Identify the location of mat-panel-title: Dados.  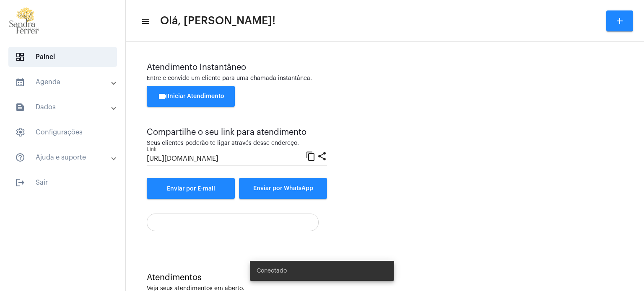
(63, 107).